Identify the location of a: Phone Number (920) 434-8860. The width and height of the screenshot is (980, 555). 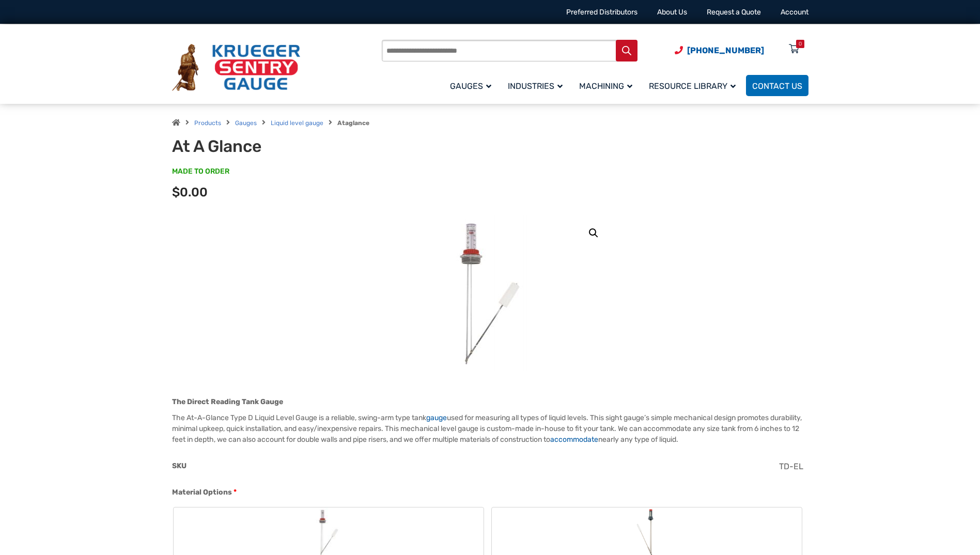
(719, 50).